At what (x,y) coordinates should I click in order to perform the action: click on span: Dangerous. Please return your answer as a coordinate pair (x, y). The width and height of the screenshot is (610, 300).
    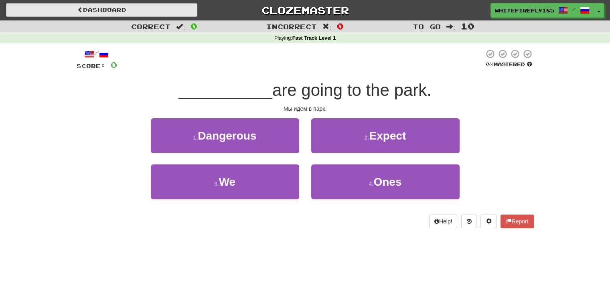
    Looking at the image, I should click on (227, 136).